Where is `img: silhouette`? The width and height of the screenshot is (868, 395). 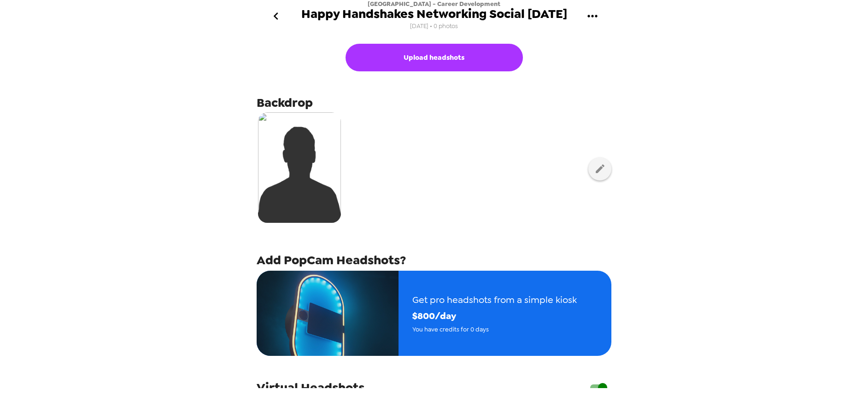 img: silhouette is located at coordinates (300, 167).